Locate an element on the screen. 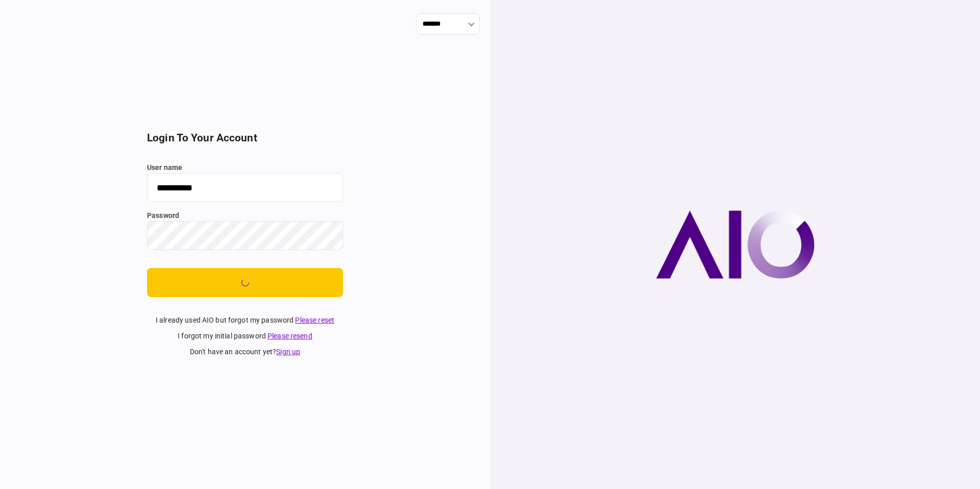  input: password is located at coordinates (245, 235).